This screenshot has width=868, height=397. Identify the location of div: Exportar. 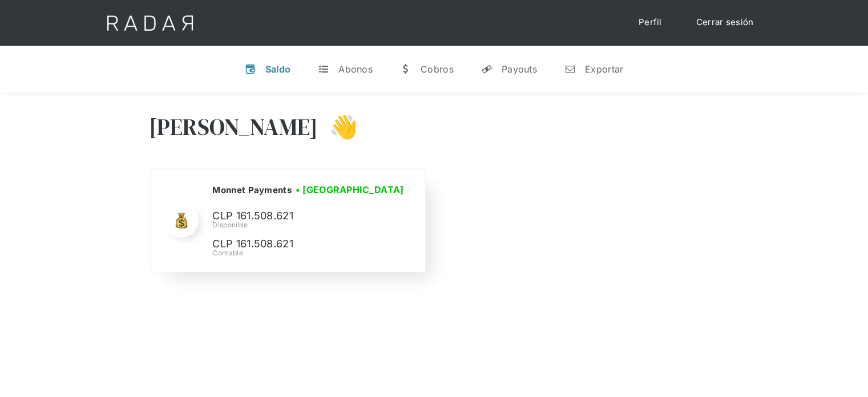
(604, 69).